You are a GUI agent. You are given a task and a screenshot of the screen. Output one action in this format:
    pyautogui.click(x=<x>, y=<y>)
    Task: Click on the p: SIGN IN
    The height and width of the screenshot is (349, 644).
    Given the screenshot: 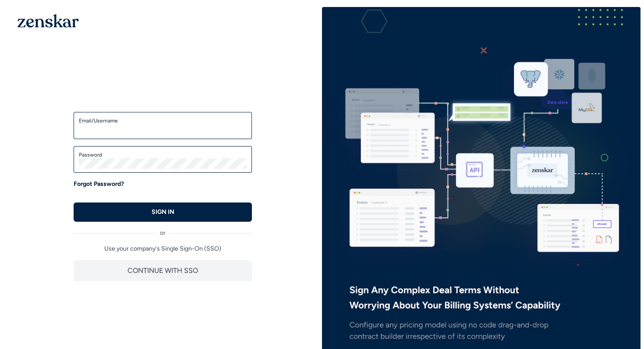 What is the action you would take?
    pyautogui.click(x=163, y=212)
    